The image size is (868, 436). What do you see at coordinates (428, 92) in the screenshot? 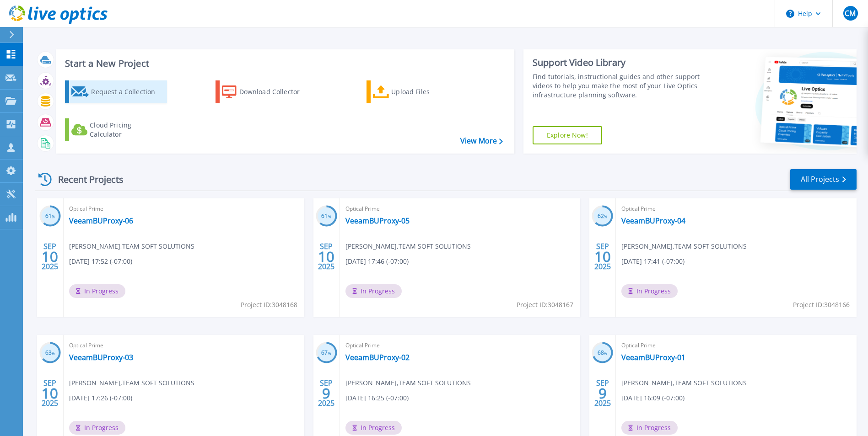
I see `div: Upload Files` at bounding box center [428, 92].